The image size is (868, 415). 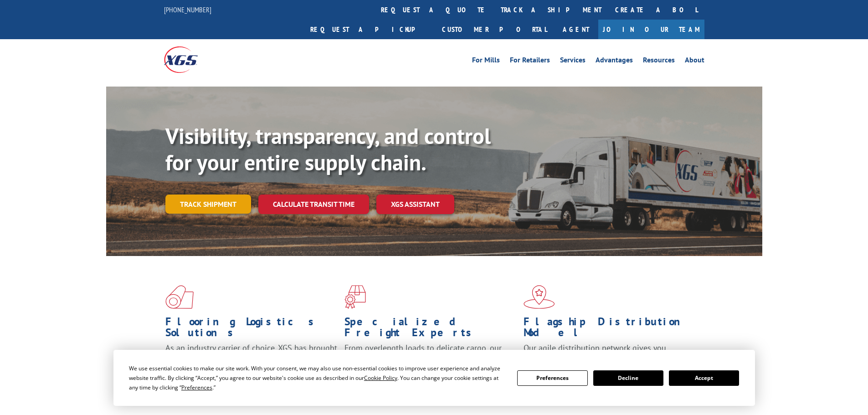 I want to click on div: Cookie Consent Prompt, so click(x=434, y=378).